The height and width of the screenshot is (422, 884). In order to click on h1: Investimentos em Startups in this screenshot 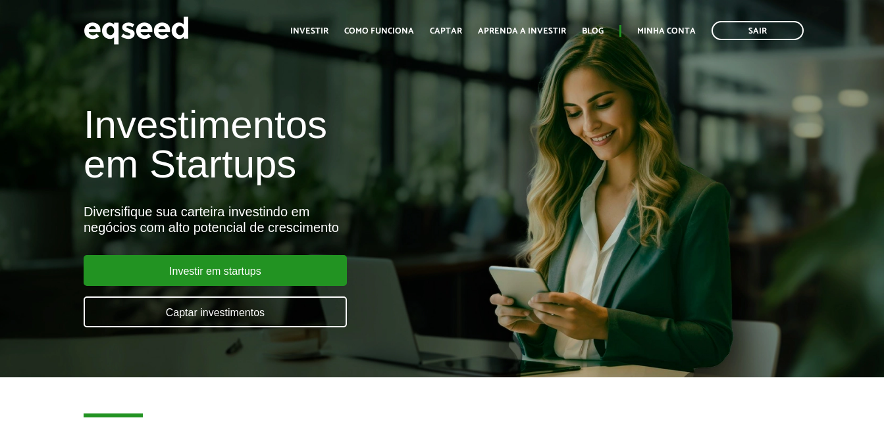, I will do `click(295, 145)`.